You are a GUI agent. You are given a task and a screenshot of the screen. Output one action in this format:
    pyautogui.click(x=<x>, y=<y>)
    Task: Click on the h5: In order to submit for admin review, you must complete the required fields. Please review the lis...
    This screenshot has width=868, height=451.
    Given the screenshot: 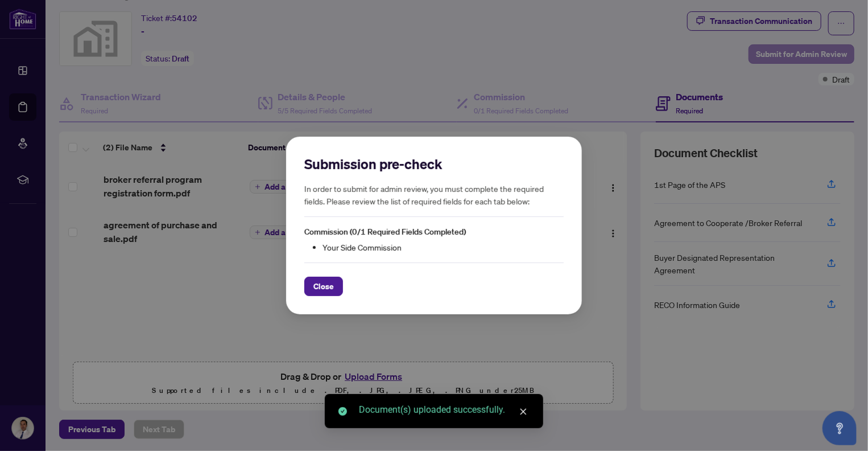 What is the action you would take?
    pyautogui.click(x=434, y=195)
    